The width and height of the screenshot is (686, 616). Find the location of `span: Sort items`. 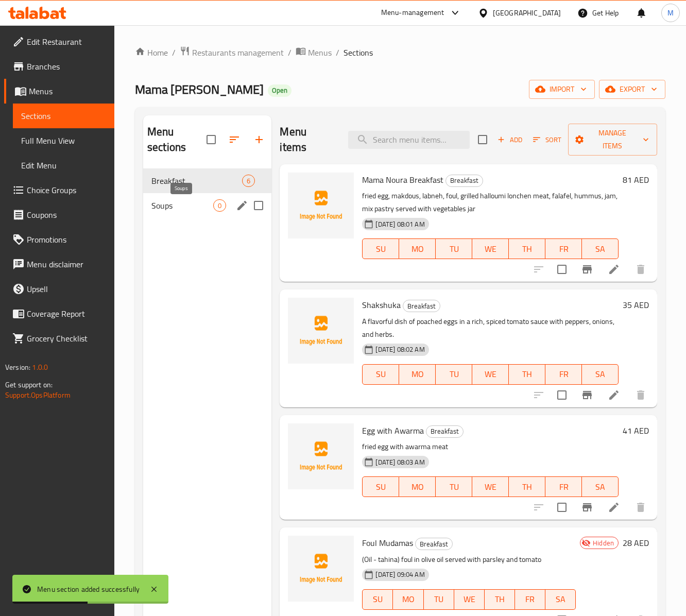

span: Sort items is located at coordinates (547, 140).